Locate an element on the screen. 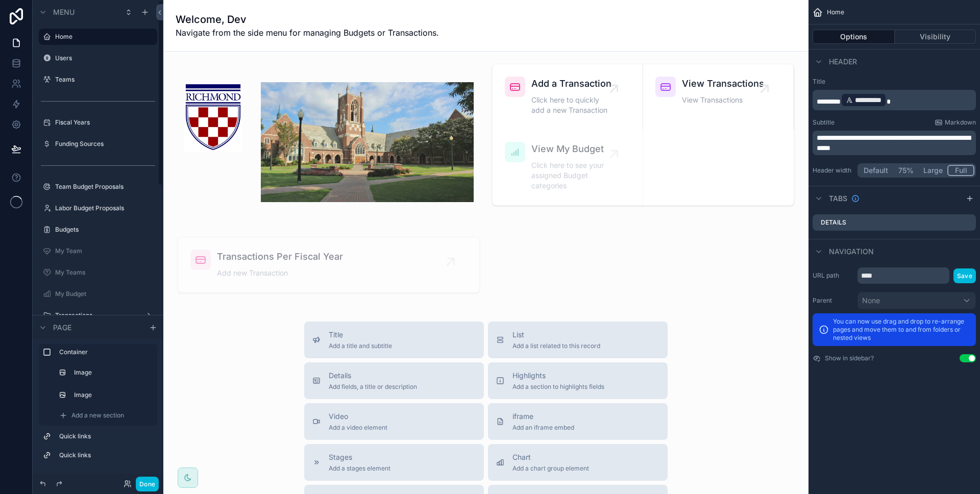  button: Save is located at coordinates (965, 276).